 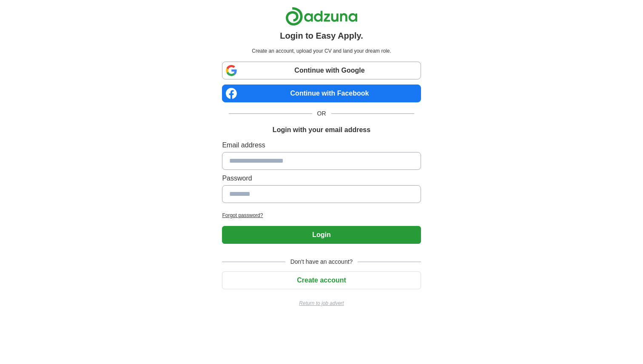 What do you see at coordinates (321, 216) in the screenshot?
I see `h2: Forgot password?` at bounding box center [321, 216].